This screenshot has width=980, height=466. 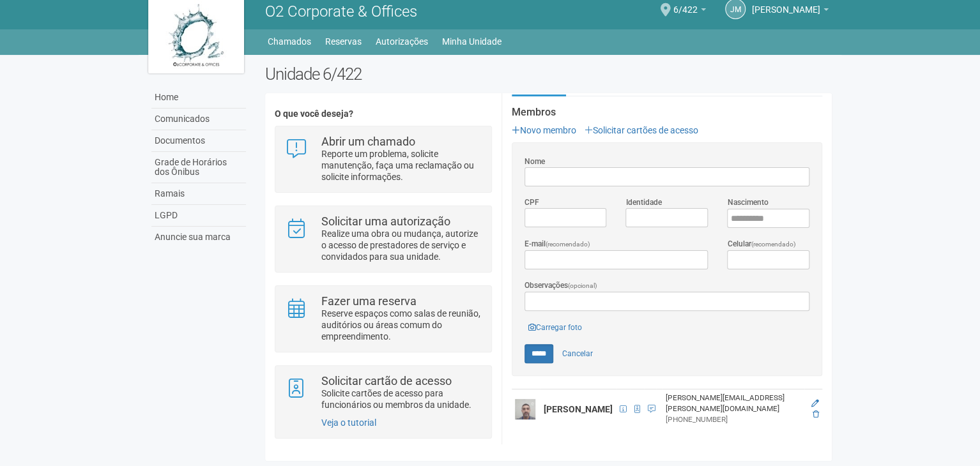 What do you see at coordinates (199, 216) in the screenshot?
I see `a: LGPD` at bounding box center [199, 216].